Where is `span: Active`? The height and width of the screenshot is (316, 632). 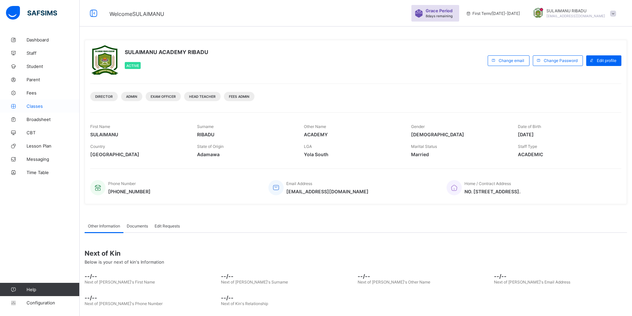
span: Active is located at coordinates (133, 66).